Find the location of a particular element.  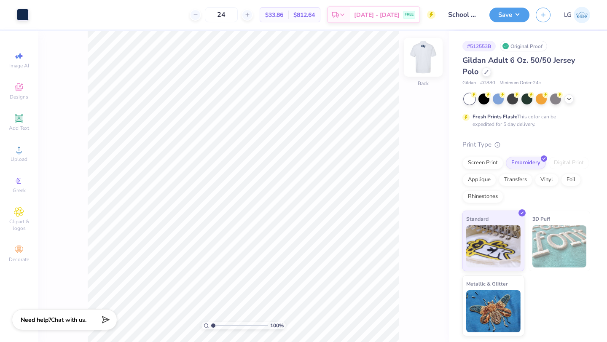

span: Decorate is located at coordinates (19, 260).